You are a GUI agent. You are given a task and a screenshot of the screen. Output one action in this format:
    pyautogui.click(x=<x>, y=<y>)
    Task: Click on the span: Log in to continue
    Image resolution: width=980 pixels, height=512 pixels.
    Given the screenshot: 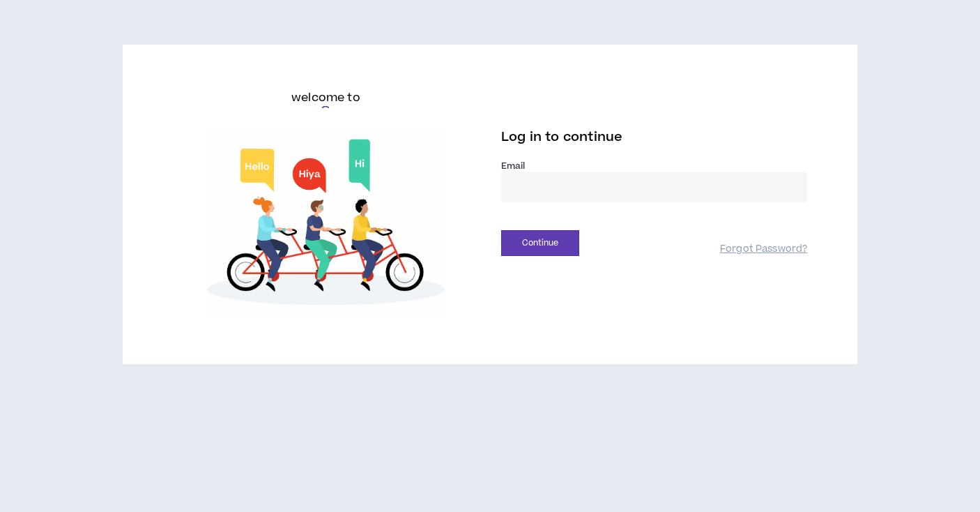 What is the action you would take?
    pyautogui.click(x=562, y=136)
    